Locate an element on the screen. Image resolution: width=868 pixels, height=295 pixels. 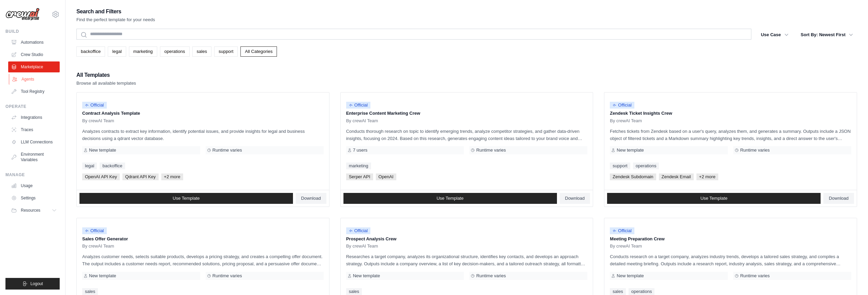
span: 7 users is located at coordinates (360, 150).